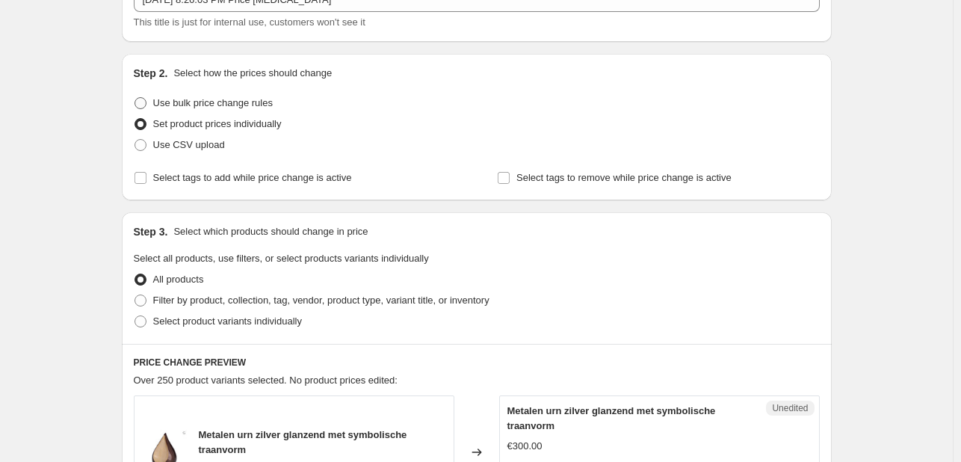  What do you see at coordinates (525, 446) in the screenshot?
I see `div: €300.00` at bounding box center [525, 446].